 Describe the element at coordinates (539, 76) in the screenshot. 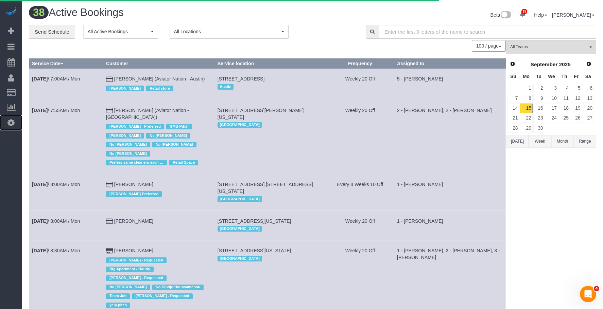

I see `span: Tuesday` at that location.